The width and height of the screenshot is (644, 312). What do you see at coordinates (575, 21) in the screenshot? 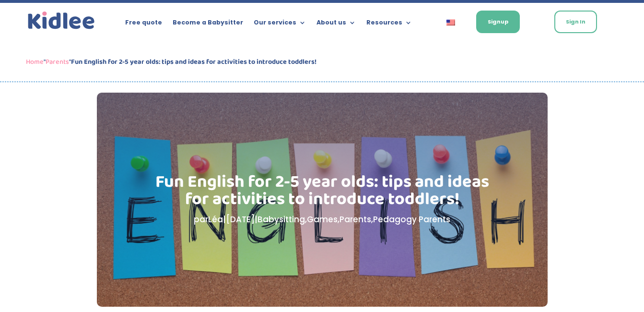
I see `a: Sign In` at bounding box center [575, 21].